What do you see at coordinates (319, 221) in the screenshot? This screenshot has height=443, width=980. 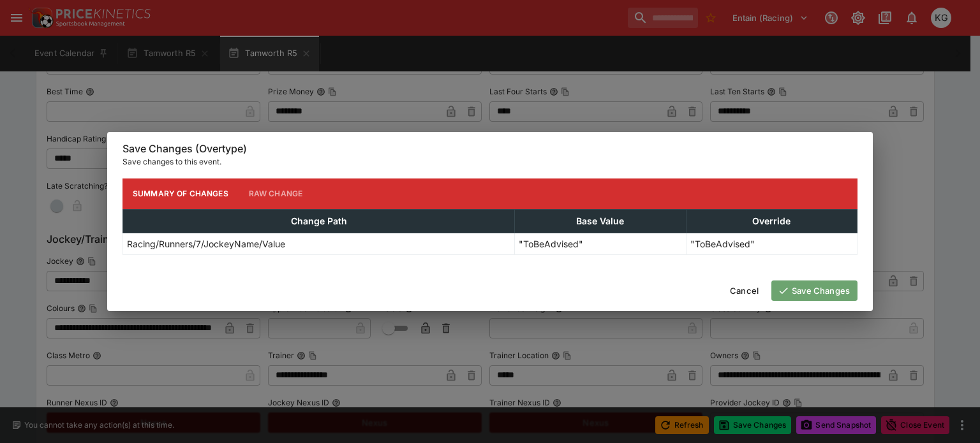 I see `th: Change Path` at bounding box center [319, 221].